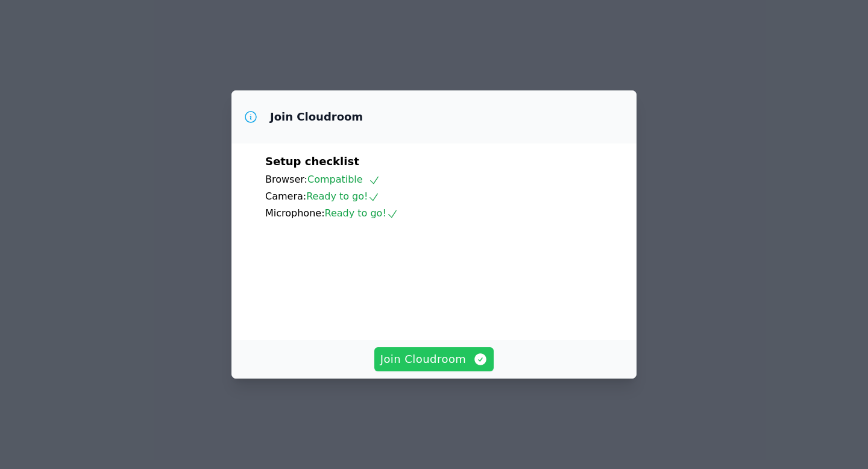 This screenshot has height=469, width=868. I want to click on h3: Join Cloudroom, so click(317, 117).